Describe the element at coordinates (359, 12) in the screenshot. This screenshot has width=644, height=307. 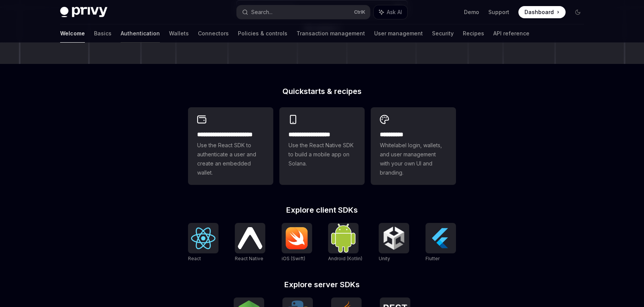
I see `span: Ctrl K` at that location.